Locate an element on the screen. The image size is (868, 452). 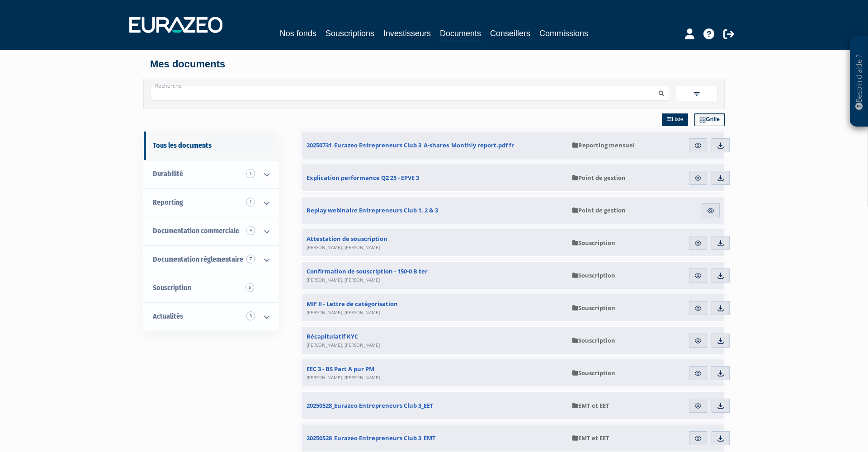
span: EEC 3 - BS Part A pur PM is located at coordinates (343, 373).